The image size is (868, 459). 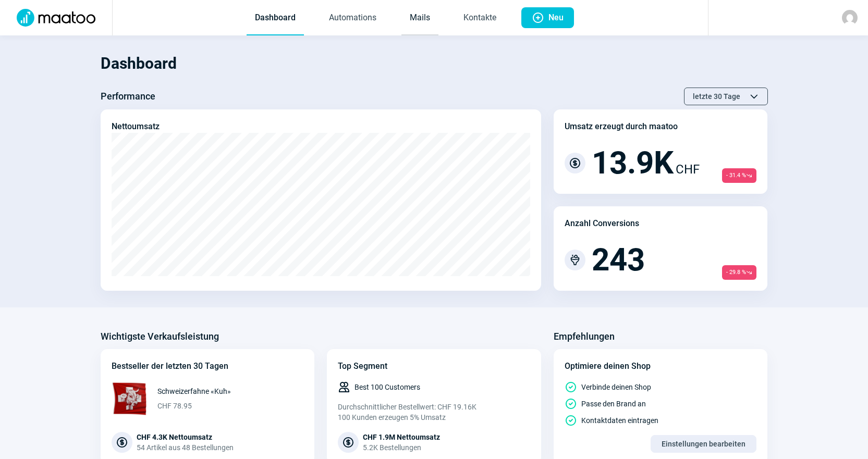 What do you see at coordinates (353, 18) in the screenshot?
I see `a: Automations` at bounding box center [353, 18].